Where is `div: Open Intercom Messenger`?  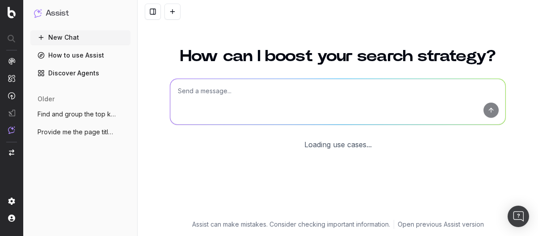 div: Open Intercom Messenger is located at coordinates (518, 217).